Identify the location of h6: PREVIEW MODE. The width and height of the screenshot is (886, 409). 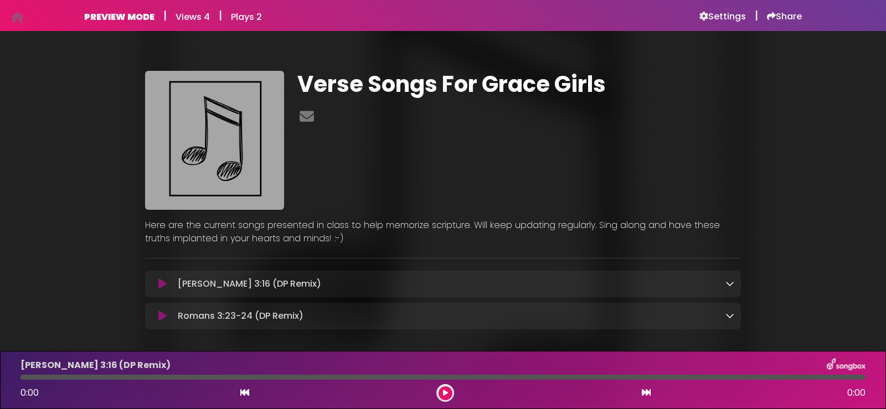
(119, 17).